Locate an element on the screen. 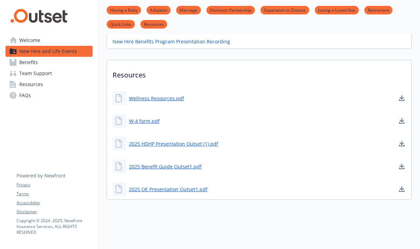 This screenshot has width=420, height=249. a: Privacy is located at coordinates (54, 185).